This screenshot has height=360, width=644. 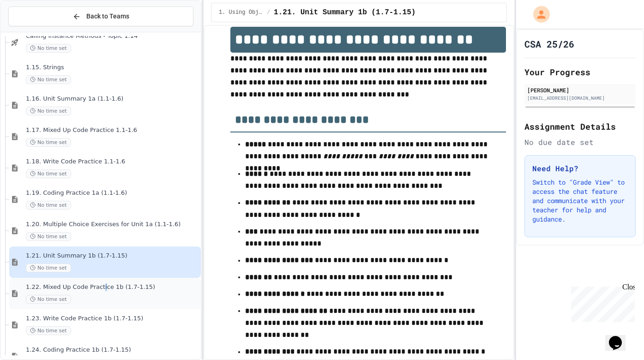 What do you see at coordinates (580, 127) in the screenshot?
I see `h2: Assignment Details` at bounding box center [580, 127].